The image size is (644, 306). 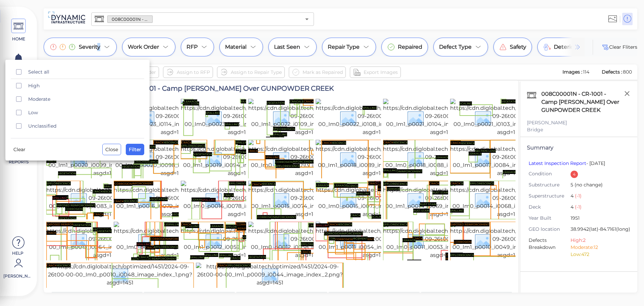 What do you see at coordinates (84, 113) in the screenshot?
I see `span: Low` at bounding box center [84, 113].